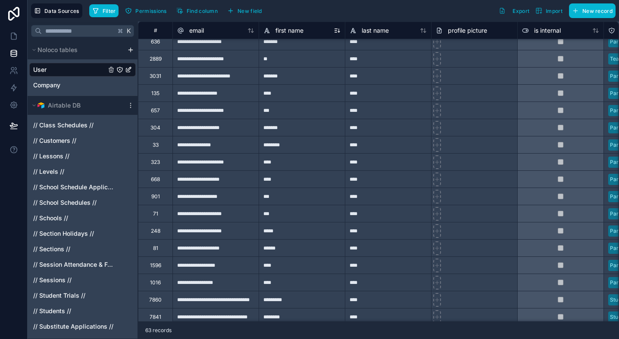 The image size is (619, 339). Describe the element at coordinates (155, 249) in the screenshot. I see `div: 81` at that location.